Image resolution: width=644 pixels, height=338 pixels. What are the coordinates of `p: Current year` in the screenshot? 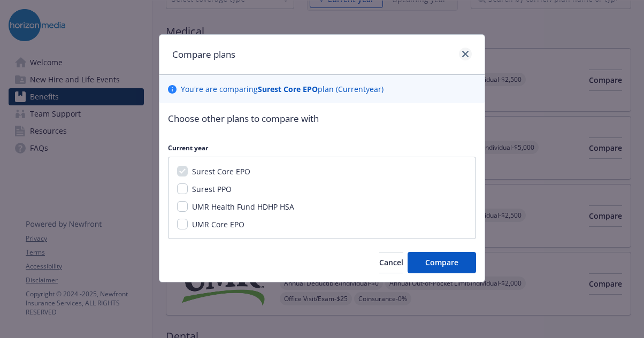 It's located at (322, 148).